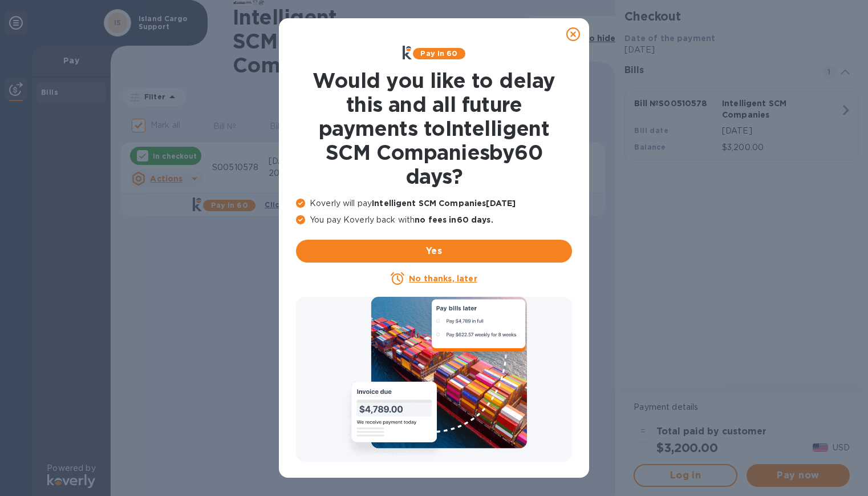 This screenshot has height=496, width=868. I want to click on button: Yes, so click(434, 251).